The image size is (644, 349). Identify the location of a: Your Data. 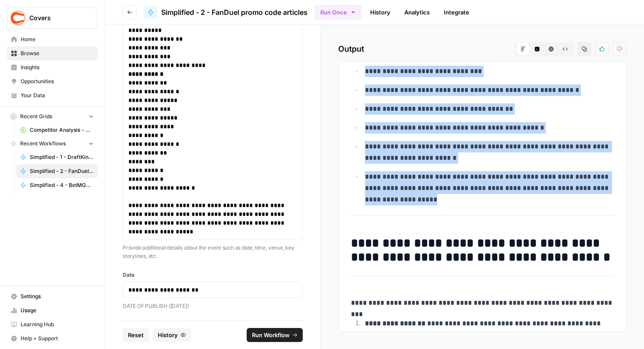
(52, 96).